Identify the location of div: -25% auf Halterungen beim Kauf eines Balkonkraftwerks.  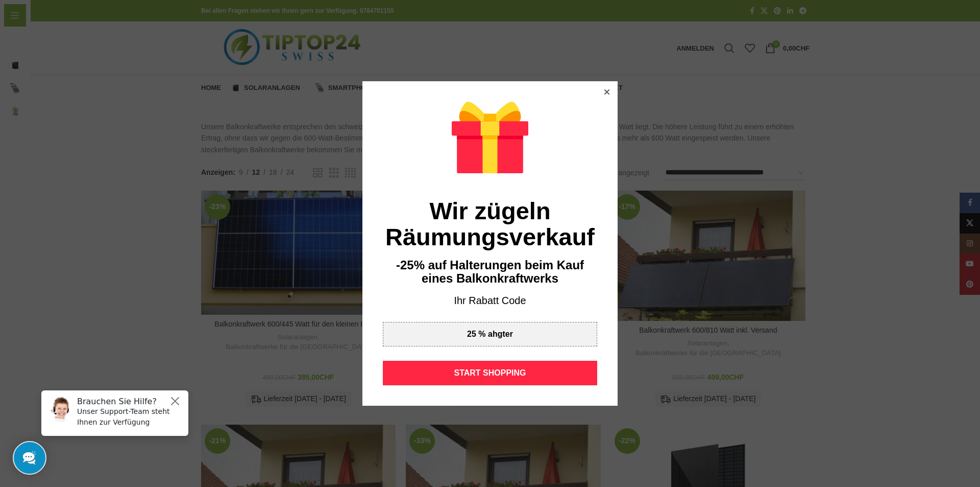
(490, 272).